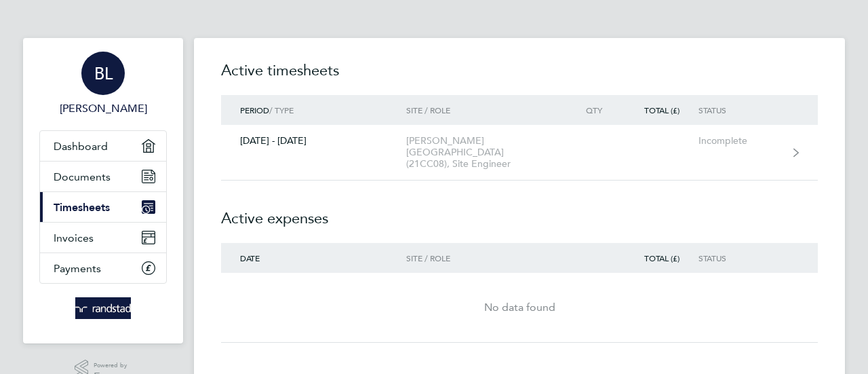  I want to click on span: Dashboard, so click(81, 146).